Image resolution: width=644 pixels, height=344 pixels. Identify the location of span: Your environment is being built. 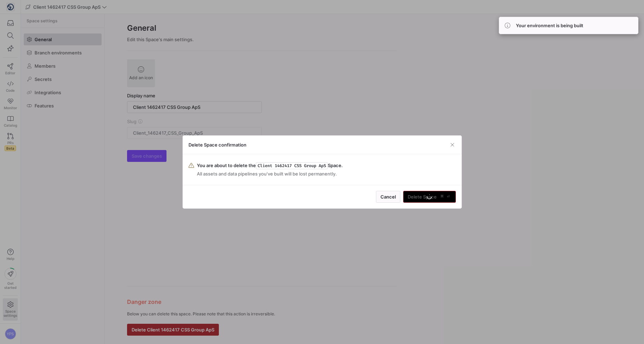
(549, 25).